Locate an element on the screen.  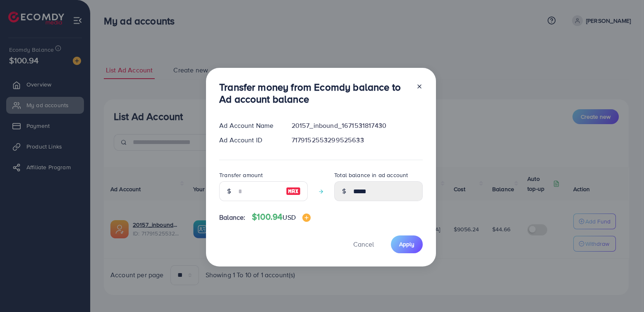
div: 7179152553299525633 is located at coordinates (357, 140).